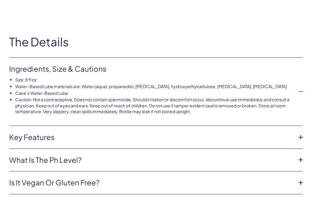 Image resolution: width=312 pixels, height=201 pixels. Describe the element at coordinates (154, 105) in the screenshot. I see `li: Caution: Not a contraceptive. Does not contain spermicide. Should irritation or discomfort occur,...` at that location.